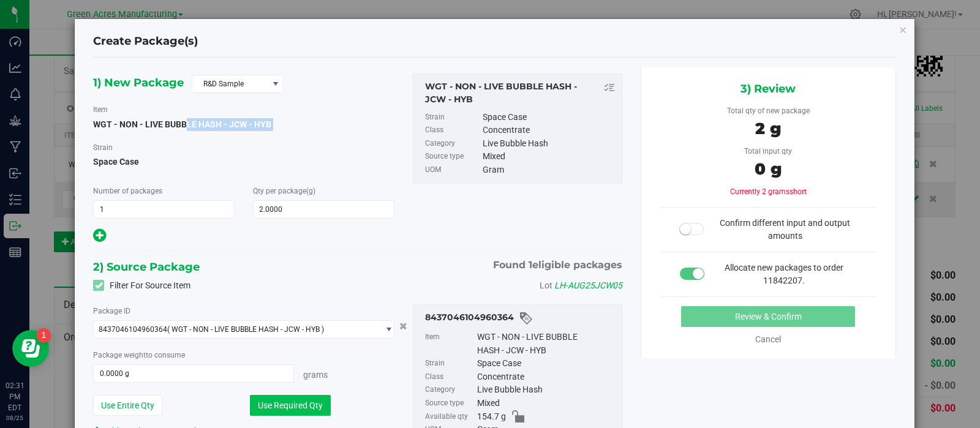  Describe the element at coordinates (588, 285) in the screenshot. I see `span: LH-AUG25JCW05` at that location.